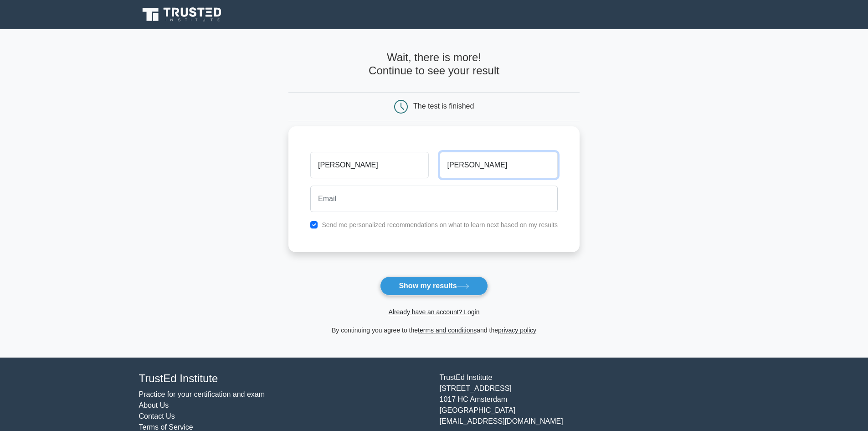 This screenshot has height=431, width=868. Describe the element at coordinates (202, 394) in the screenshot. I see `a: Practice for your certification and exam` at that location.